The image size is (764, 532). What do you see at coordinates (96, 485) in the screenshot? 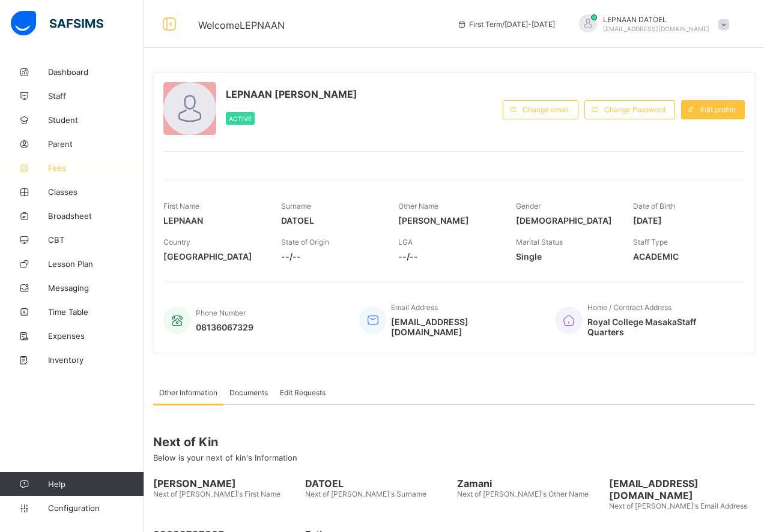
I see `span: Help` at bounding box center [96, 485].